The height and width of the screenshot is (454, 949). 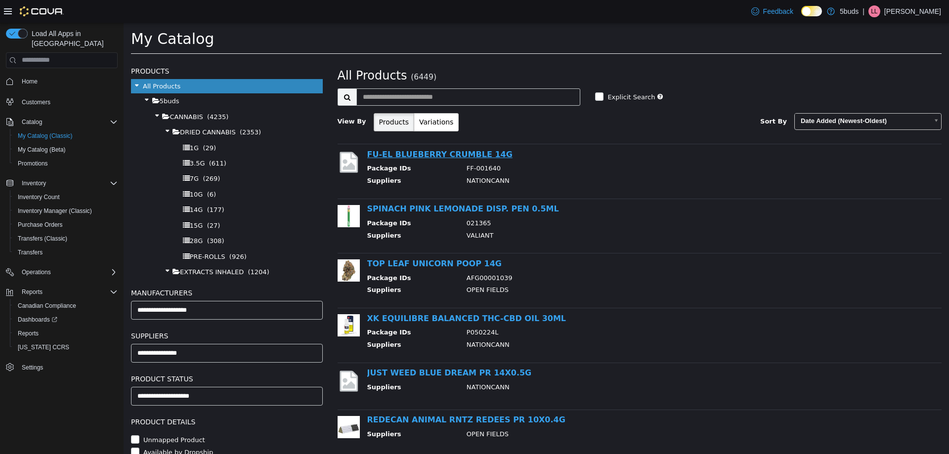 What do you see at coordinates (66, 211) in the screenshot?
I see `button: Inventory Manager (Classic)` at bounding box center [66, 211].